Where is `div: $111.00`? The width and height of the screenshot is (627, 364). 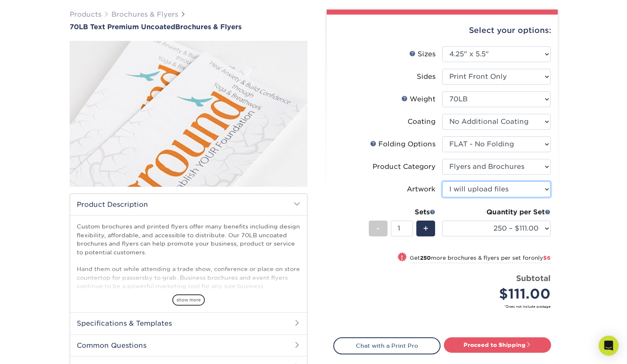
div: $111.00 is located at coordinates (499, 294).